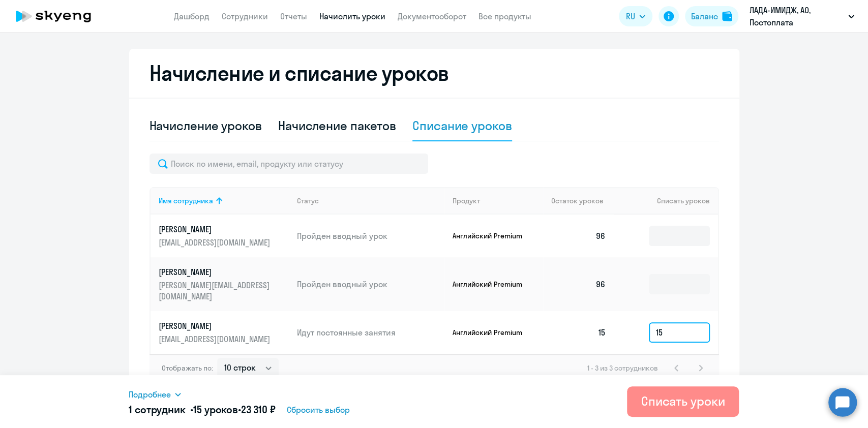 This screenshot has height=428, width=868. What do you see at coordinates (577, 201) in the screenshot?
I see `span: Остаток уроков` at bounding box center [577, 201].